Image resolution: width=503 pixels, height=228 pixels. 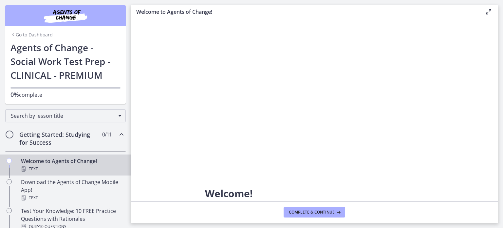 I want to click on a: Go to Dashboard, so click(x=31, y=35).